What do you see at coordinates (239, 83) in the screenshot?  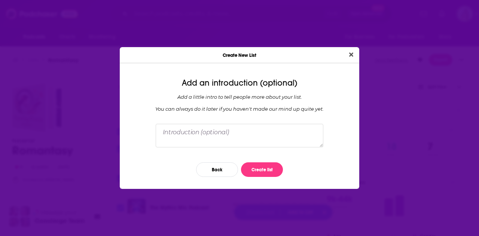 I see `div: Add an introduction (optional)` at bounding box center [239, 83].